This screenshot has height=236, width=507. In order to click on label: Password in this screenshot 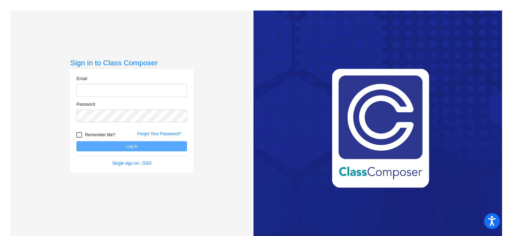, I will do `click(85, 104)`.